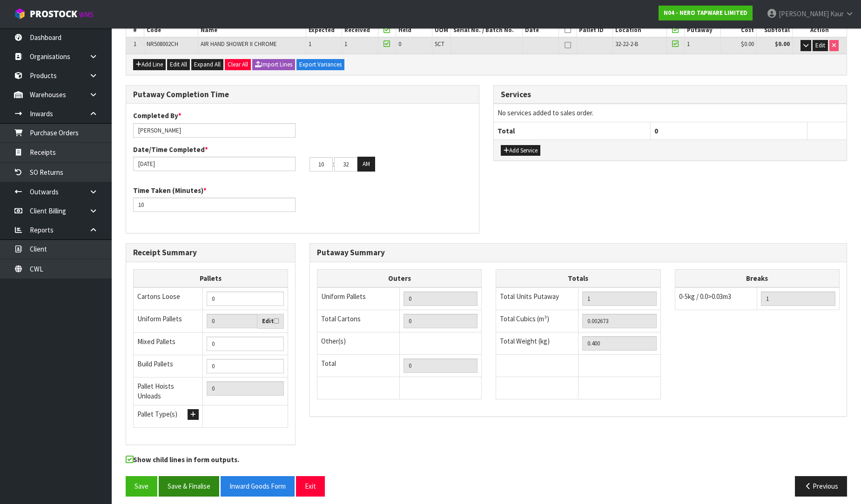  I want to click on h3: Services, so click(670, 94).